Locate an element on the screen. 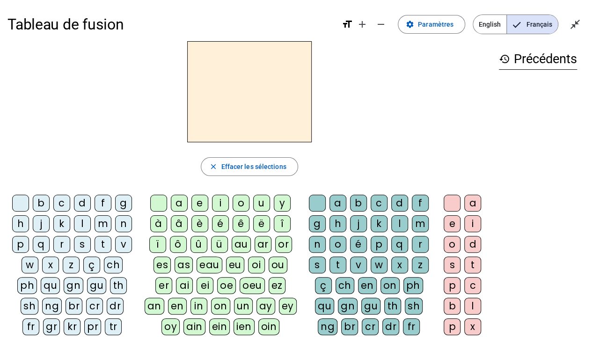 This screenshot has height=337, width=592. div: u is located at coordinates (262, 203).